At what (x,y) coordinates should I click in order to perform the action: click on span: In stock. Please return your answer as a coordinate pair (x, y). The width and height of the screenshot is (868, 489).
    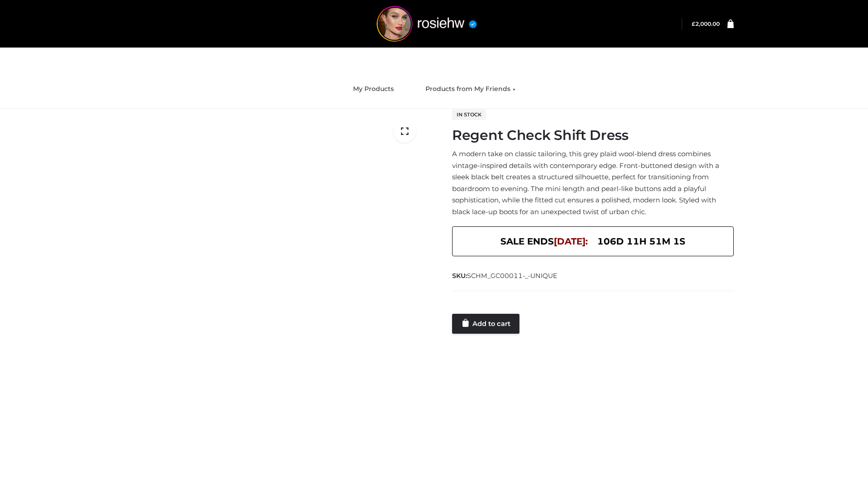
    Looking at the image, I should click on (469, 114).